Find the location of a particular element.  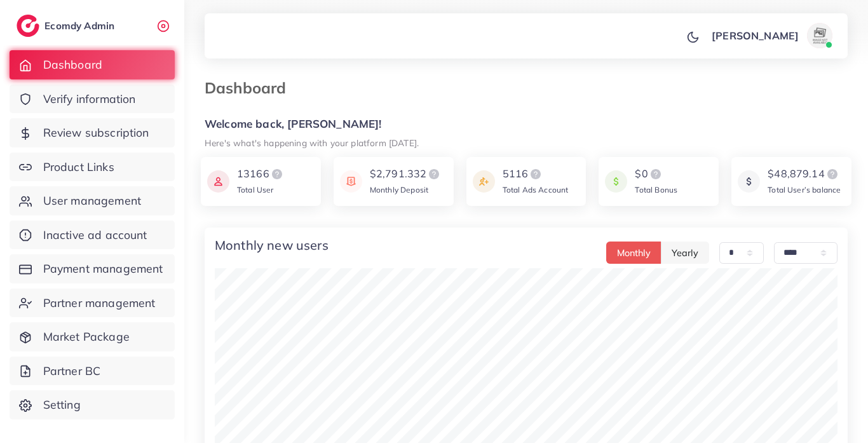

span: Setting is located at coordinates (62, 405).